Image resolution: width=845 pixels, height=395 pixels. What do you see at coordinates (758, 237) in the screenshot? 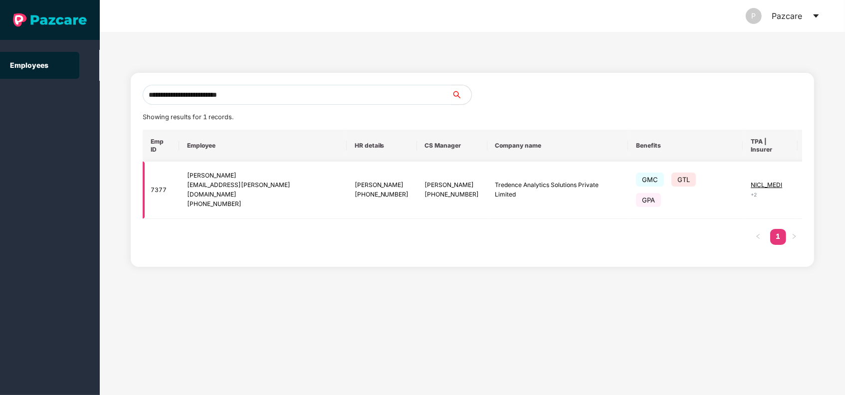
I see `button: left` at bounding box center [758, 237].